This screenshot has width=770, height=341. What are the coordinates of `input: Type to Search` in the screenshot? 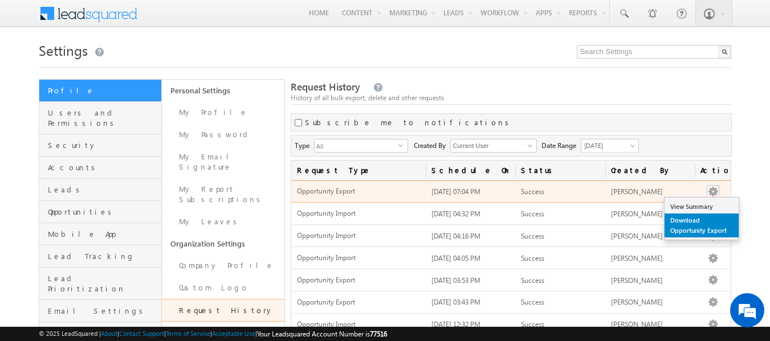 It's located at (493, 146).